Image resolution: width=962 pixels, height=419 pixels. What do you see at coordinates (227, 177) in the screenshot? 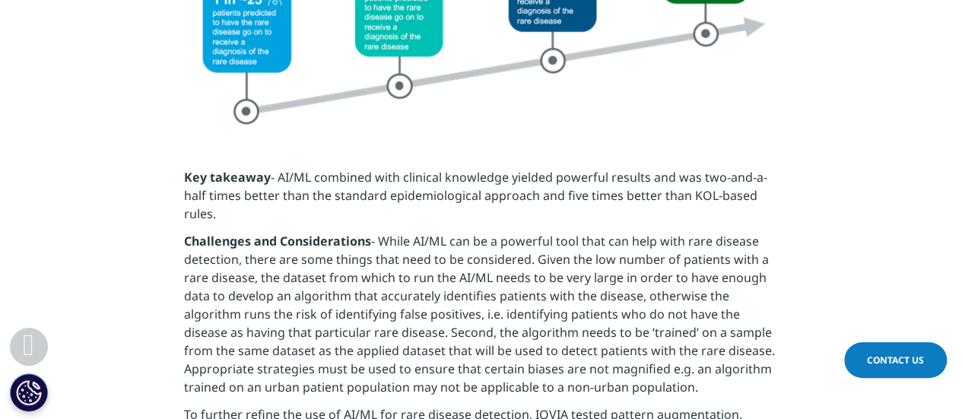
I see `strong: Key takeaway` at bounding box center [227, 177].